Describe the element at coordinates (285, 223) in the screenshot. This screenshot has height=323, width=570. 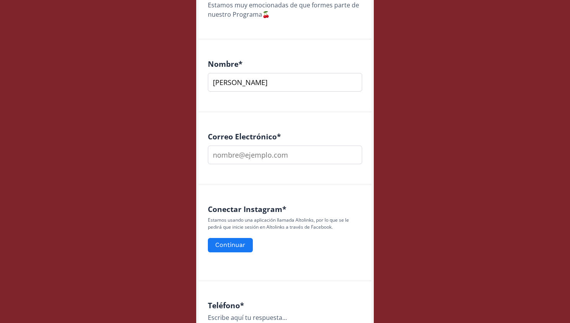
I see `p: Estamos usando una aplicación llamada Altolinks, por lo que se le pedirá que inicie sesión en Alt...` at that location.